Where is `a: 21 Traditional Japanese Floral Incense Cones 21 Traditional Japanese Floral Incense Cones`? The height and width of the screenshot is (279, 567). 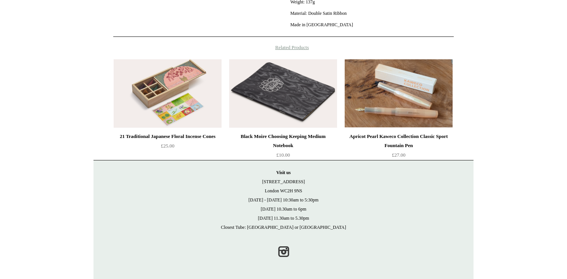
a: 21 Traditional Japanese Floral Incense Cones 21 Traditional Japanese Floral Incense Cones is located at coordinates (168, 94).